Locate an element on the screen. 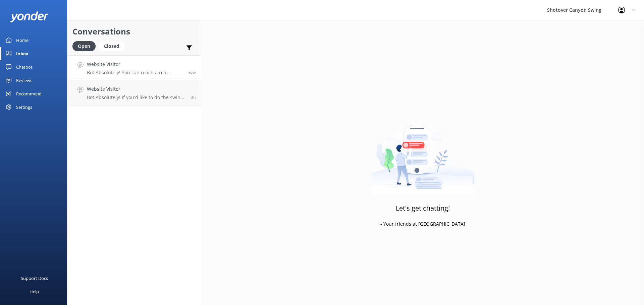  p: Bot: Absolutely! If you'd like to do the swing and jet on different days, just get in touch with ... is located at coordinates (136, 97).